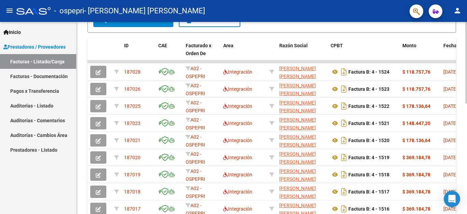  Describe the element at coordinates (132, 157) in the screenshot. I see `span: 187020` at that location.